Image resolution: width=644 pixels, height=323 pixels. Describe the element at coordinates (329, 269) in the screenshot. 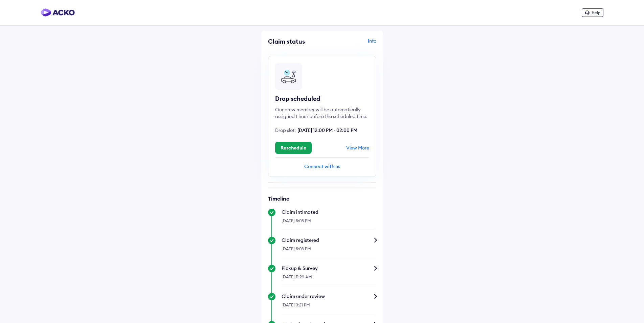

I see `div: Pickup & Survey` at that location.